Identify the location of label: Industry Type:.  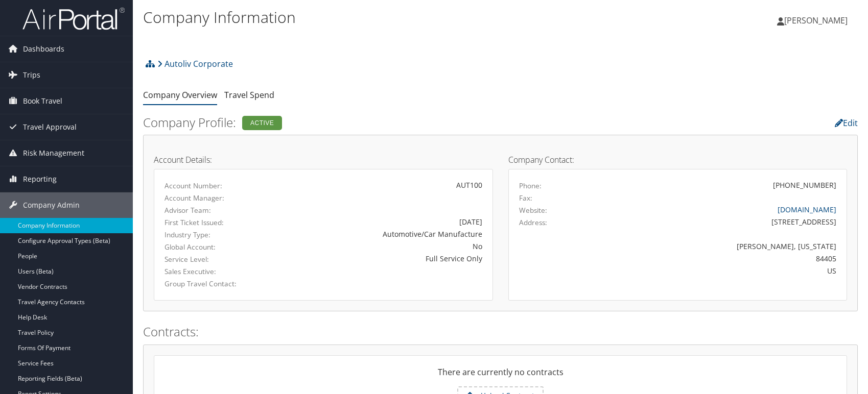
(212, 235).